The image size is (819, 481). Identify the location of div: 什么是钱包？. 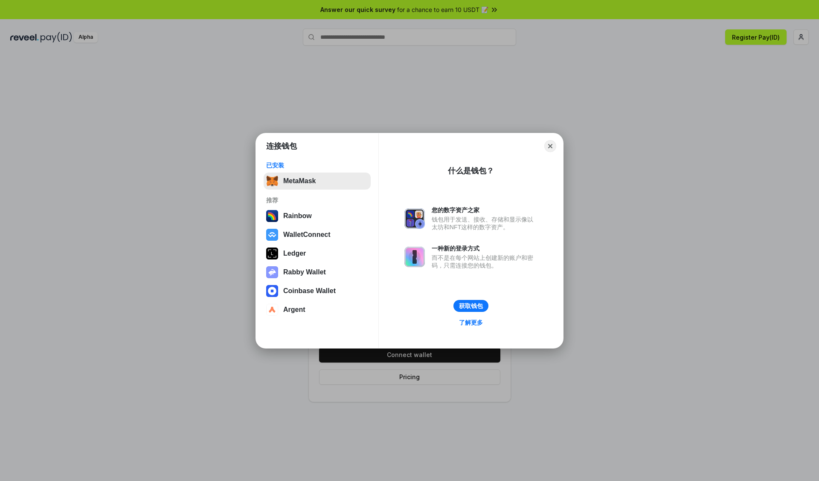
(471, 171).